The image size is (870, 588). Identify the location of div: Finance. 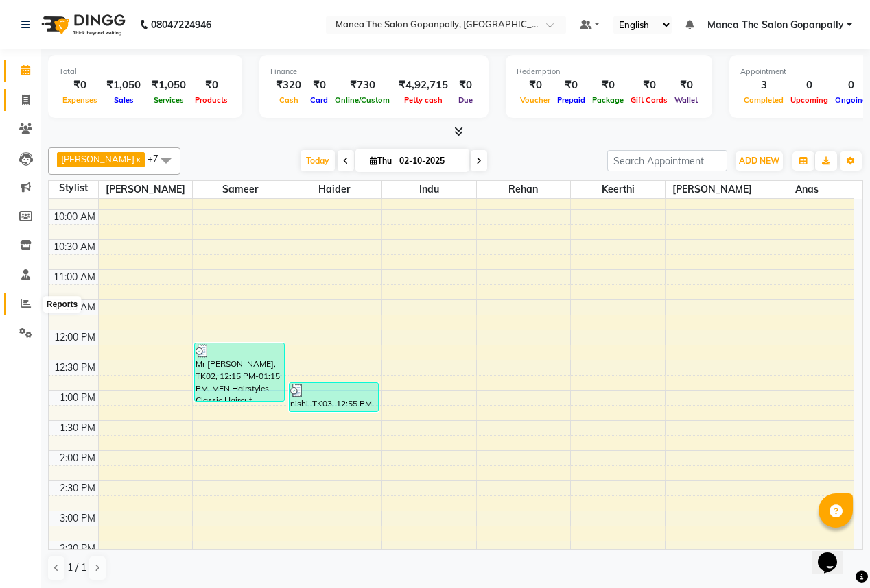
(374, 71).